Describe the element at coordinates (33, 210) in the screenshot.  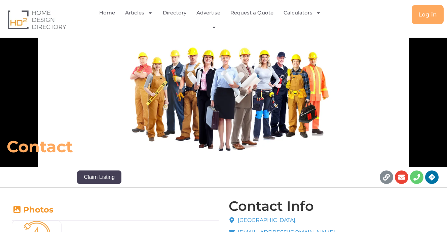
I see `a: Photos` at that location.